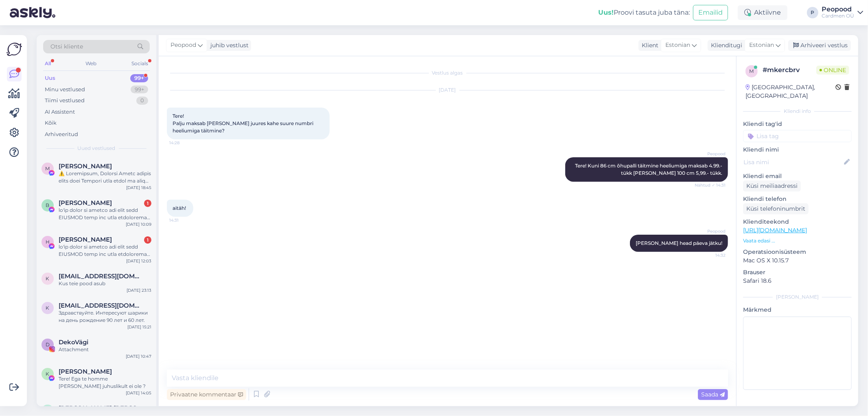 Image resolution: width=868 pixels, height=416 pixels. Describe the element at coordinates (91, 63) in the screenshot. I see `div: Web` at that location.